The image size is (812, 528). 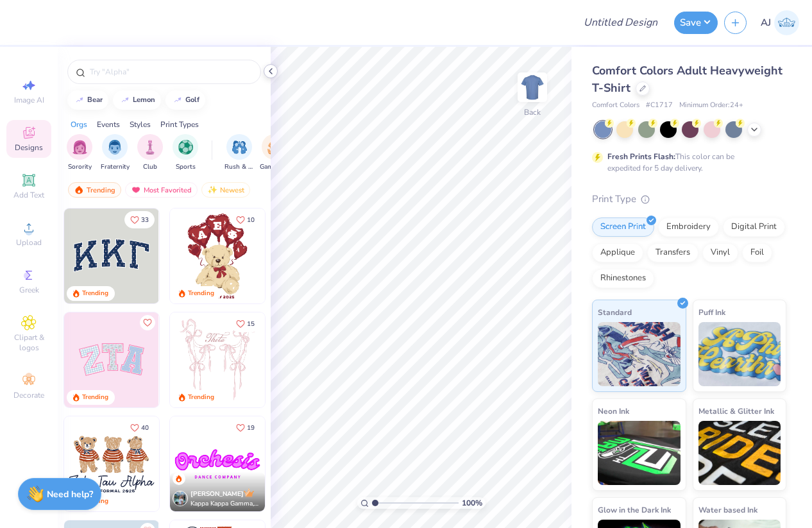 What do you see at coordinates (251, 428) in the screenshot?
I see `span: 19` at bounding box center [251, 428].